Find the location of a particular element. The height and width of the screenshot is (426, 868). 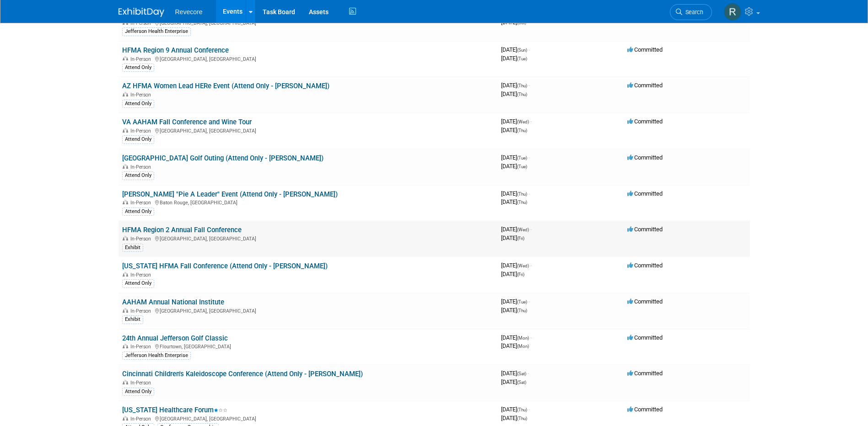

a: Search is located at coordinates (691, 12).